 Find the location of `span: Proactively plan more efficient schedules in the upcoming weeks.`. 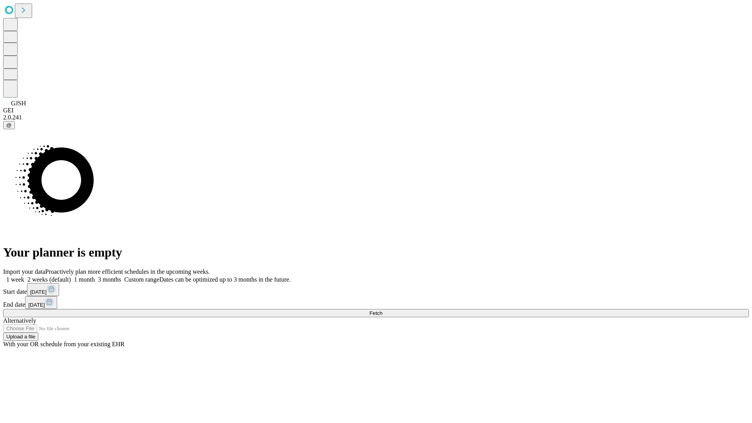

span: Proactively plan more efficient schedules in the upcoming weeks. is located at coordinates (128, 271).